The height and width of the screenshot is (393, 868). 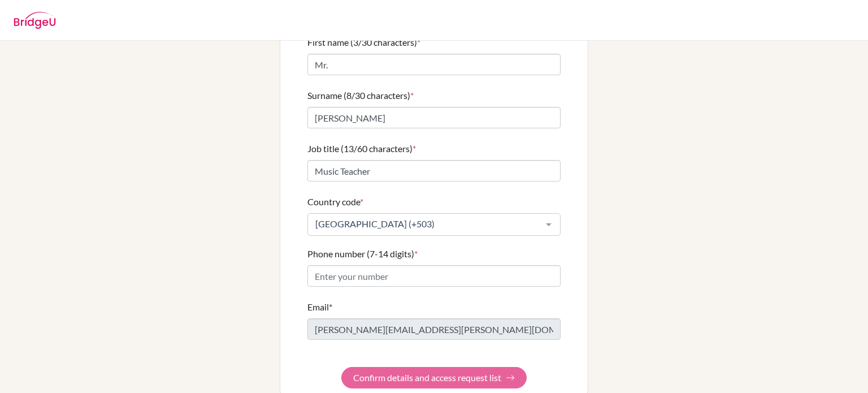 What do you see at coordinates (362, 254) in the screenshot?
I see `label: Phone number (7-14 digits)` at bounding box center [362, 254].